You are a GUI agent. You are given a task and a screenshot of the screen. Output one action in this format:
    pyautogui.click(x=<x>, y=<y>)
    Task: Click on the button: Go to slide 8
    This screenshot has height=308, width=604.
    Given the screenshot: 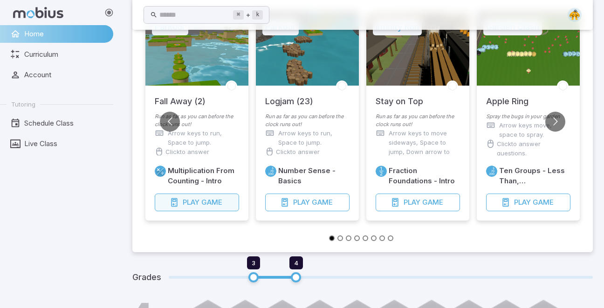 What is the action you would take?
    pyautogui.click(x=390, y=238)
    